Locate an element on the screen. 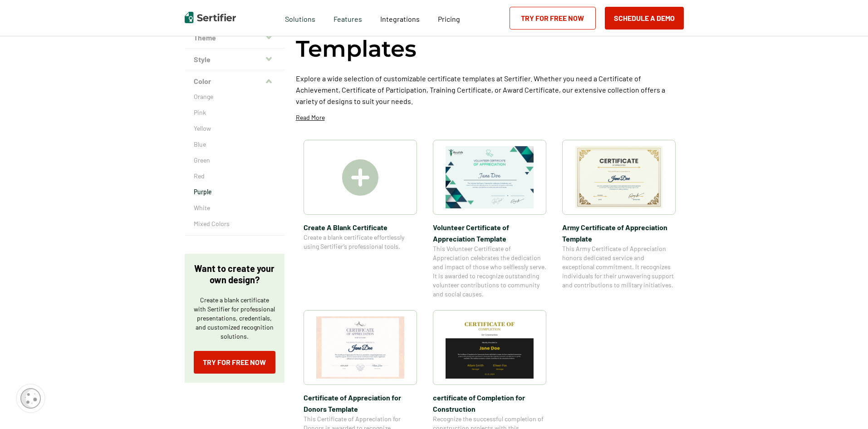  span: Certificate of Appreciation for Donors​ Template is located at coordinates (360, 403).